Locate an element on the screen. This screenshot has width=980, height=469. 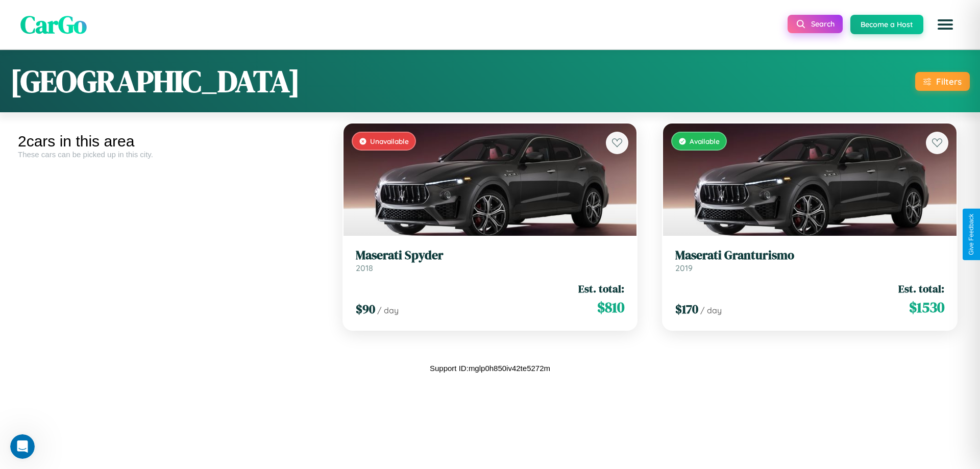
div: Give Feedback is located at coordinates (972, 234).